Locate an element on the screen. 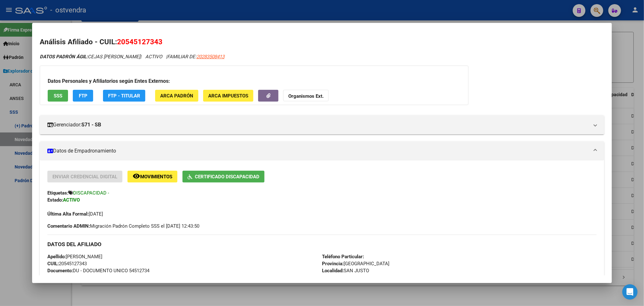  button: Certificado Discapacidad is located at coordinates (224, 177).